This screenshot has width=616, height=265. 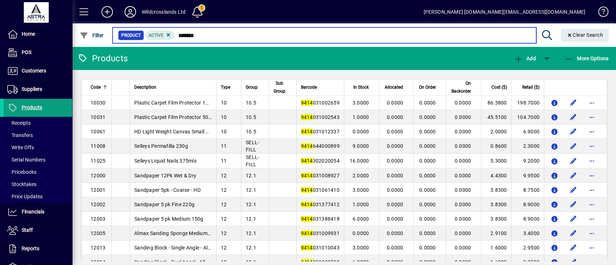 I want to click on span: POS, so click(x=26, y=52).